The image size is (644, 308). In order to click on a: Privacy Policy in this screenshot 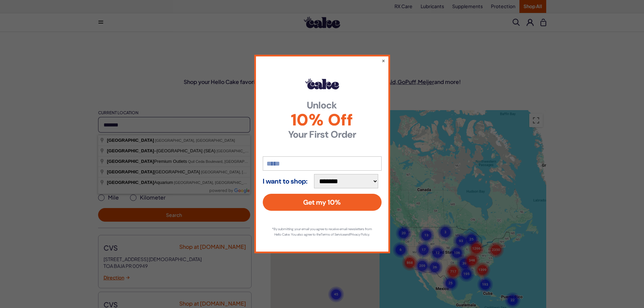, I will do `click(360, 234)`.